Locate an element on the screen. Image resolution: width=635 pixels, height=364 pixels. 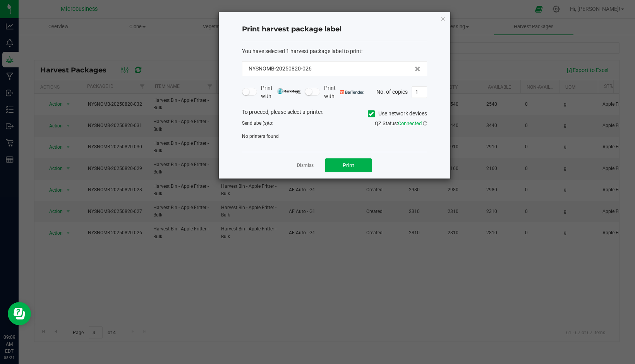
button: Print is located at coordinates (349, 165).